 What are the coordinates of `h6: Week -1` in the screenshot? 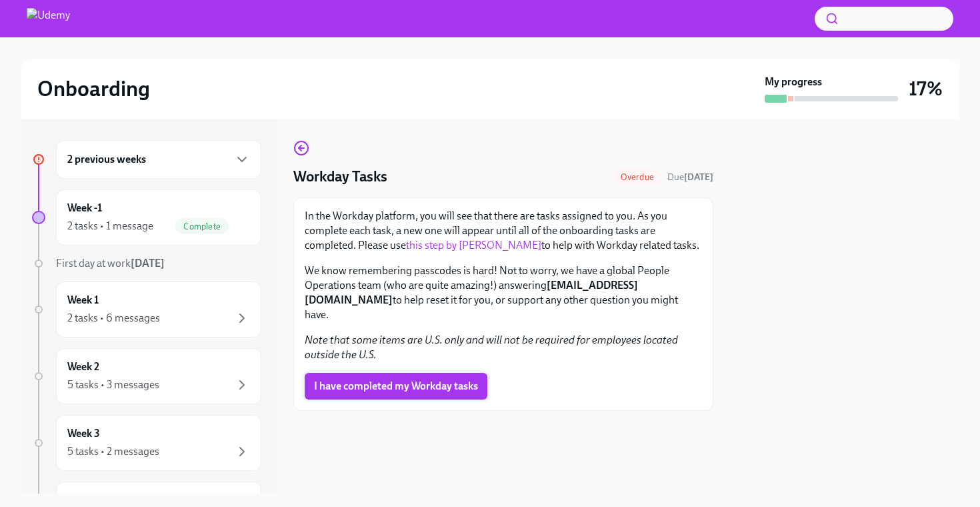 It's located at (85, 208).